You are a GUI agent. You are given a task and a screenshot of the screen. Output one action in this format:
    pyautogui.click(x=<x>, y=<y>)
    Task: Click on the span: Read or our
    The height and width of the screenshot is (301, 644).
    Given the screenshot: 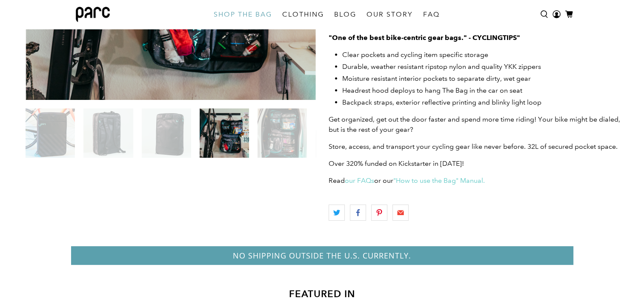 What is the action you would take?
    pyautogui.click(x=406, y=180)
    